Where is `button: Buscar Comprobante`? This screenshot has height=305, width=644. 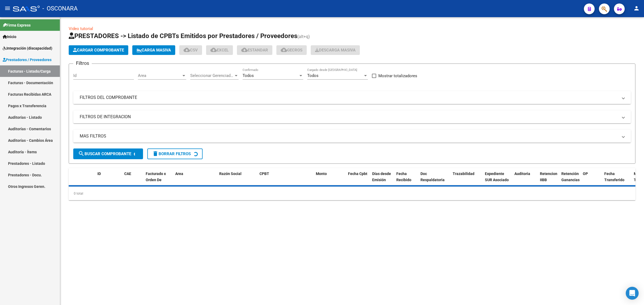 button: Buscar Comprobante is located at coordinates (108, 154).